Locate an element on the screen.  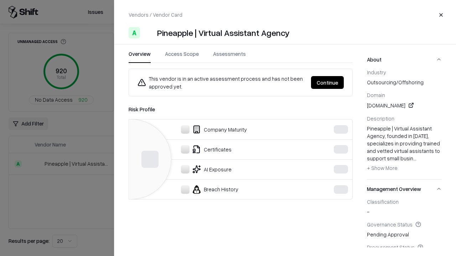
div: Company Maturity is located at coordinates (223, 130).